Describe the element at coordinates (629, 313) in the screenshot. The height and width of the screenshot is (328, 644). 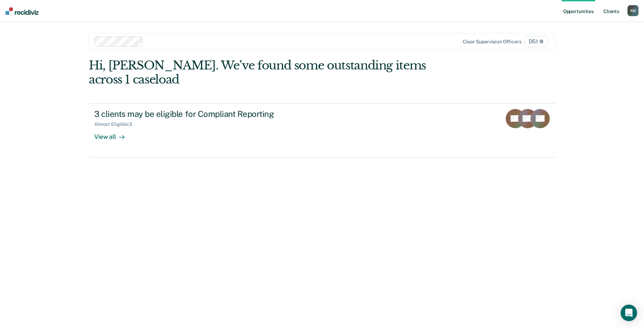
I see `div: Open Intercom Messenger` at that location.